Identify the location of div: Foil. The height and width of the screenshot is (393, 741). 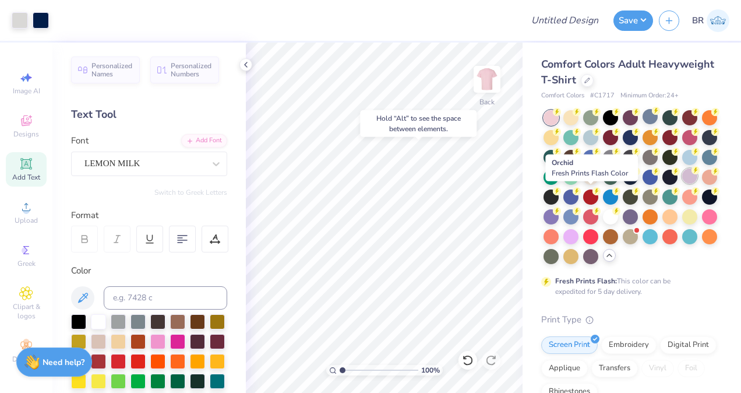
(691, 368).